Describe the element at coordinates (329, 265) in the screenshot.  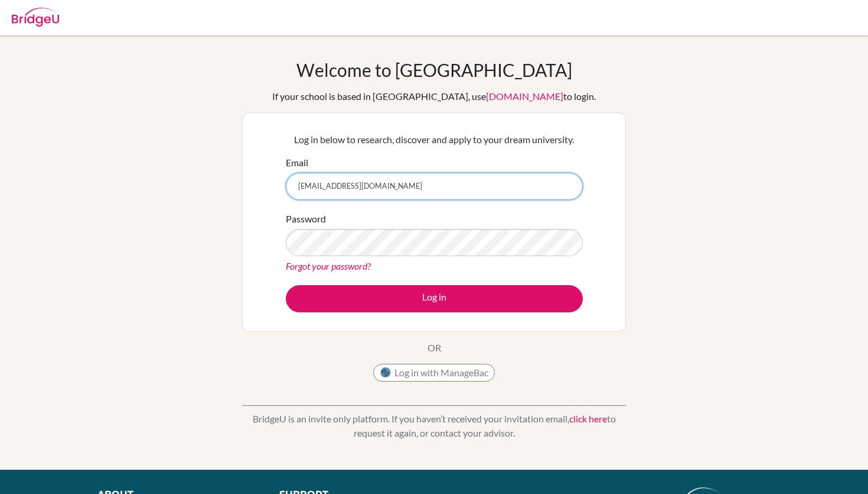
I see `a: Forgot your password?` at that location.